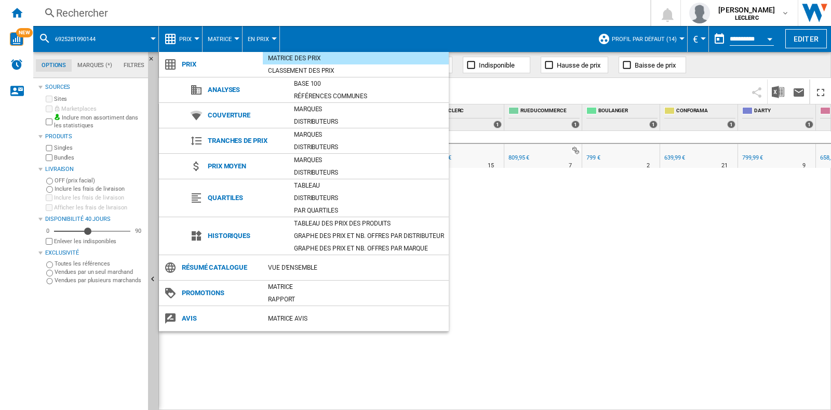 The width and height of the screenshot is (831, 410). Describe the element at coordinates (356, 287) in the screenshot. I see `div: Matrice` at that location.